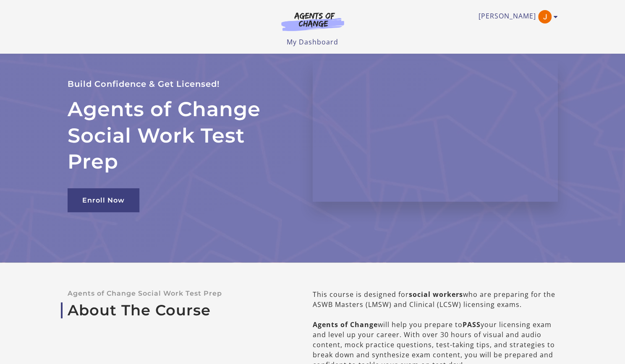 This screenshot has height=364, width=625. I want to click on p: Agents of Change Social Work Test Prep, so click(177, 293).